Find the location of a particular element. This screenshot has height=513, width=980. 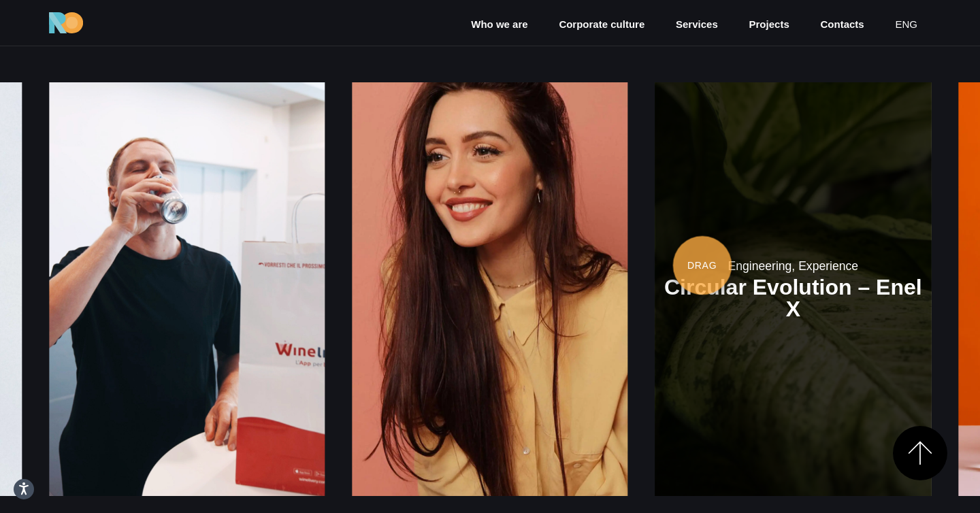

img: Ride On Agency is located at coordinates (66, 23).